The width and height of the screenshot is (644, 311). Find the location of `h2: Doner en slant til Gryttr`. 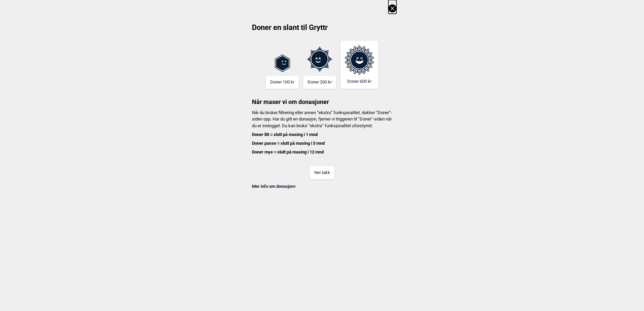

h2: Doner en slant til Gryttr is located at coordinates (322, 30).